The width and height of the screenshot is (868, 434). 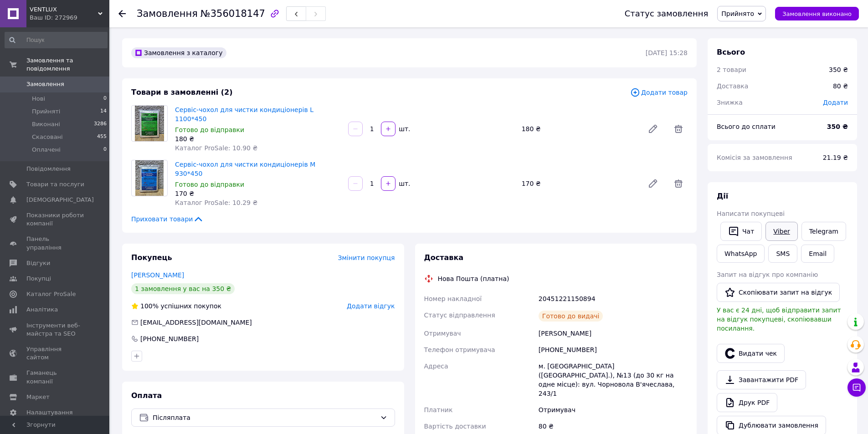 What do you see at coordinates (39, 279) in the screenshot?
I see `span: Покупці` at bounding box center [39, 279].